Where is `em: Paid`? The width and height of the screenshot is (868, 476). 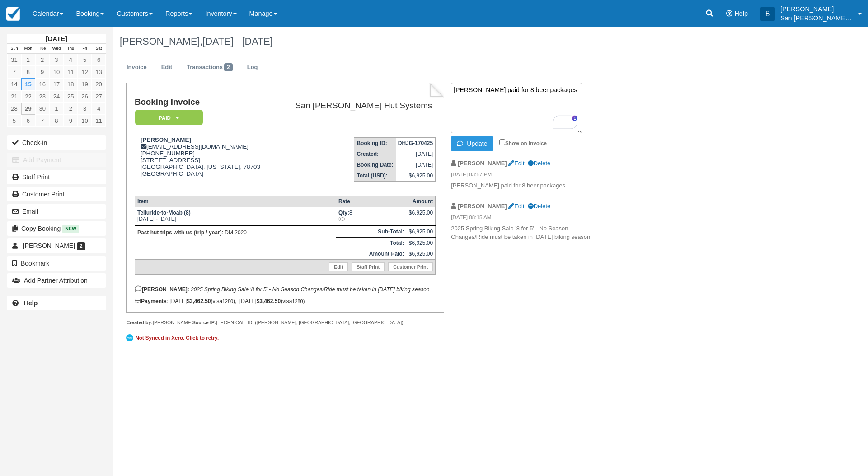
em: Paid is located at coordinates (169, 118).